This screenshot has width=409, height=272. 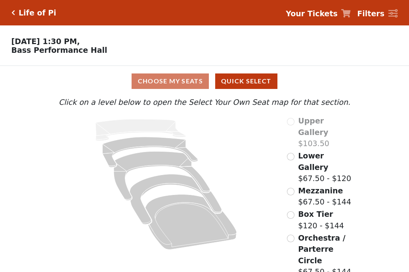 I want to click on a: Filters, so click(x=377, y=13).